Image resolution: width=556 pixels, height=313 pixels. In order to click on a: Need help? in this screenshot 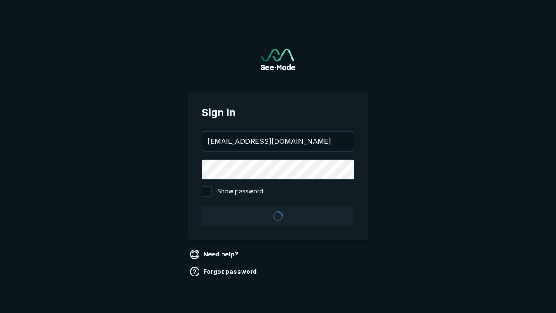, I will do `click(215, 254)`.